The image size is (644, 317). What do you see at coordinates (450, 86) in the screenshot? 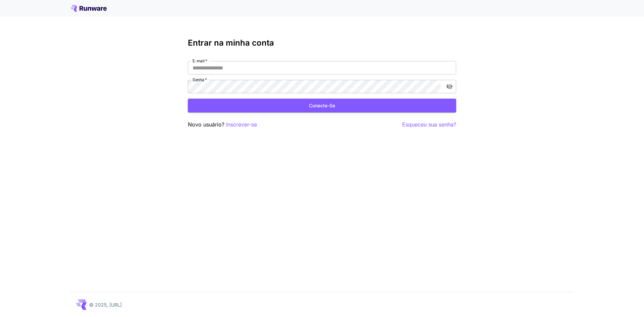
I see `button: alternar visibilidade da senha` at bounding box center [450, 86].